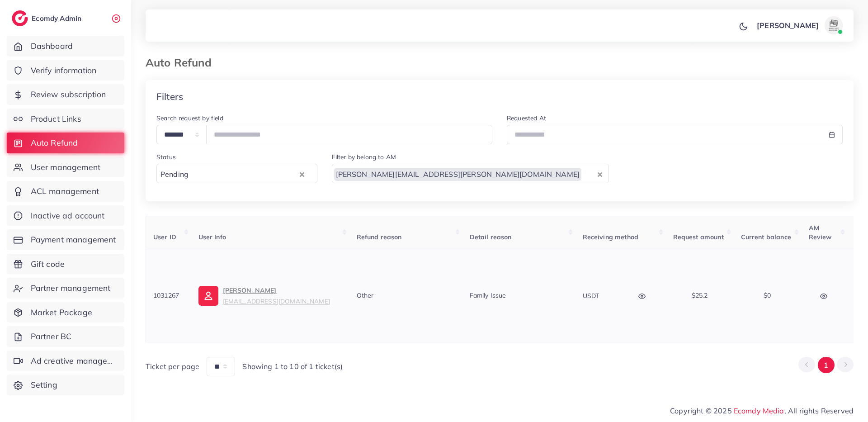  I want to click on span: Payment management, so click(74, 240).